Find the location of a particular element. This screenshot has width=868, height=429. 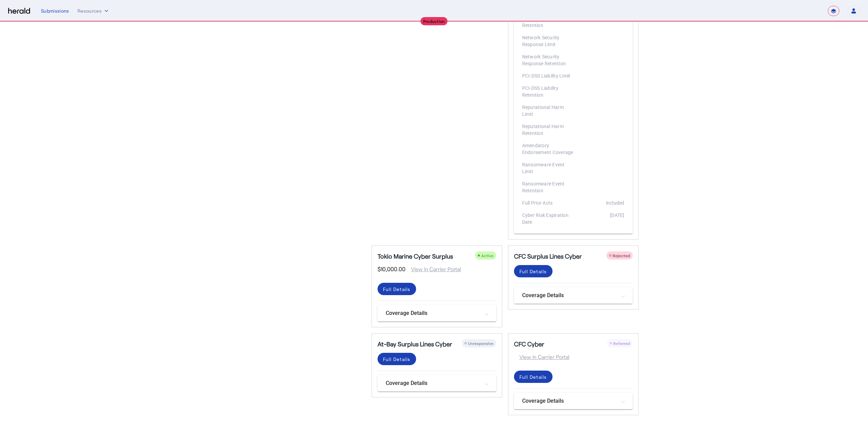

h5: CFC Cyber is located at coordinates (529, 344).